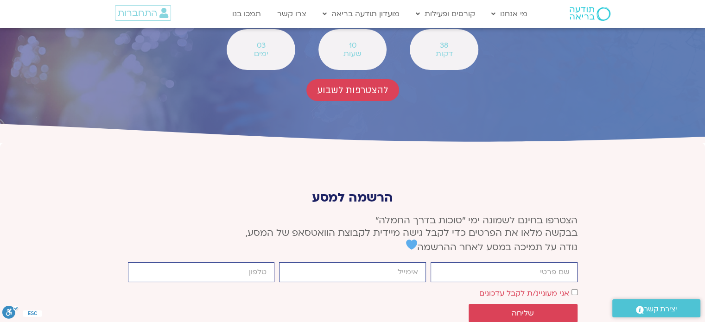  What do you see at coordinates (657, 308) in the screenshot?
I see `a: יצירת קשר` at bounding box center [657, 308].